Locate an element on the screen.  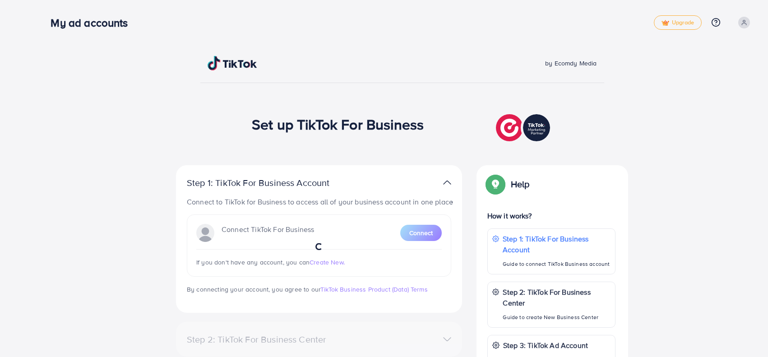
span: Upgrade is located at coordinates (678, 23).